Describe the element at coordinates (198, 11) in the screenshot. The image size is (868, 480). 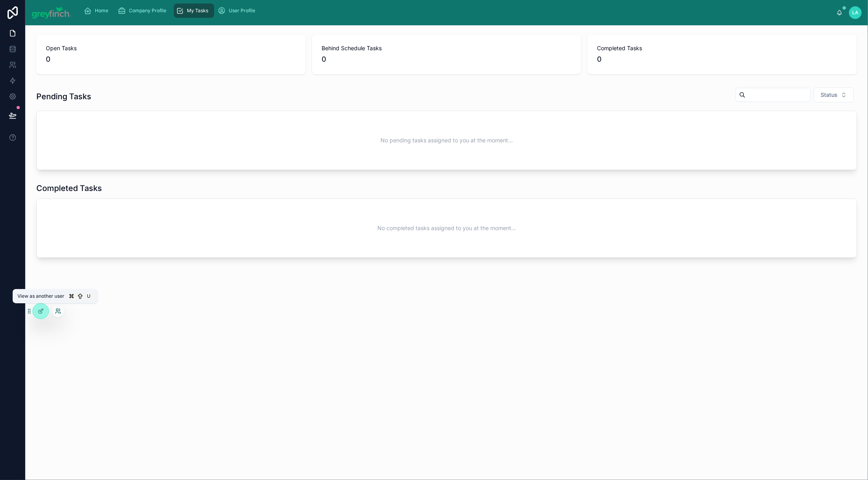
I see `span: My Tasks` at that location.